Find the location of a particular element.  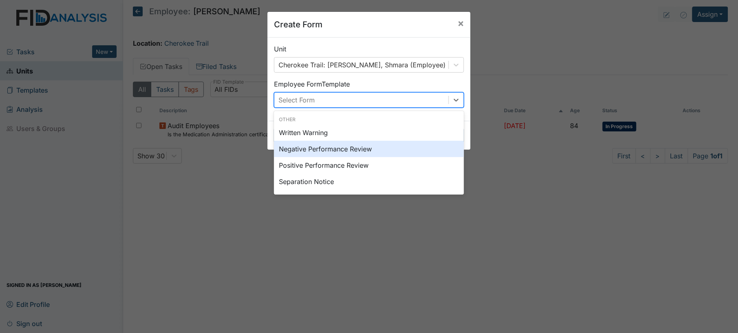

div: Separation Notice is located at coordinates (369, 182).